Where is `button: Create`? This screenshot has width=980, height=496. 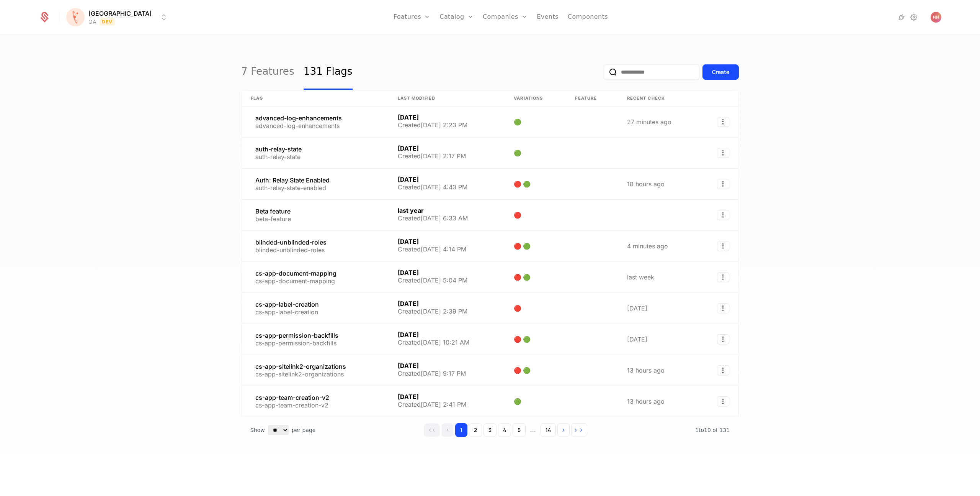
button: Create is located at coordinates (721, 72).